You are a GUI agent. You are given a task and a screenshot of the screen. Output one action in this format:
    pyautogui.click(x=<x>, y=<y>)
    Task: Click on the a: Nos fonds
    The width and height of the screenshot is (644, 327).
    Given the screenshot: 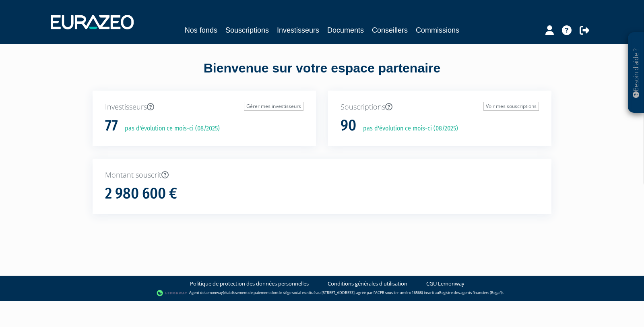 What is the action you would take?
    pyautogui.click(x=201, y=30)
    